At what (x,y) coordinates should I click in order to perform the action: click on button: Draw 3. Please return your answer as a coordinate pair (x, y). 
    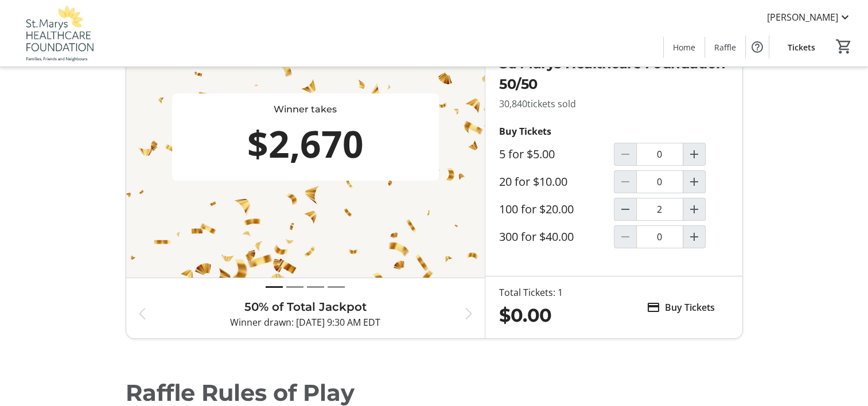
    Looking at the image, I should click on (315, 287).